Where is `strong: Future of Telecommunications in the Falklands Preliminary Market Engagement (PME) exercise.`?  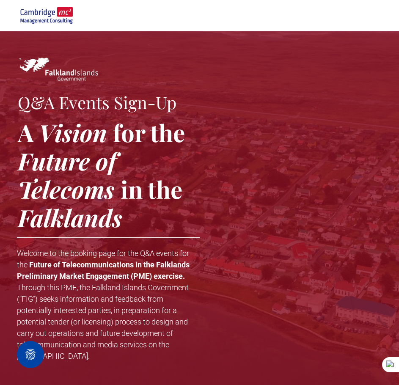
strong: Future of Telecommunications in the Falklands Preliminary Market Engagement (PME) exercise. is located at coordinates (103, 270).